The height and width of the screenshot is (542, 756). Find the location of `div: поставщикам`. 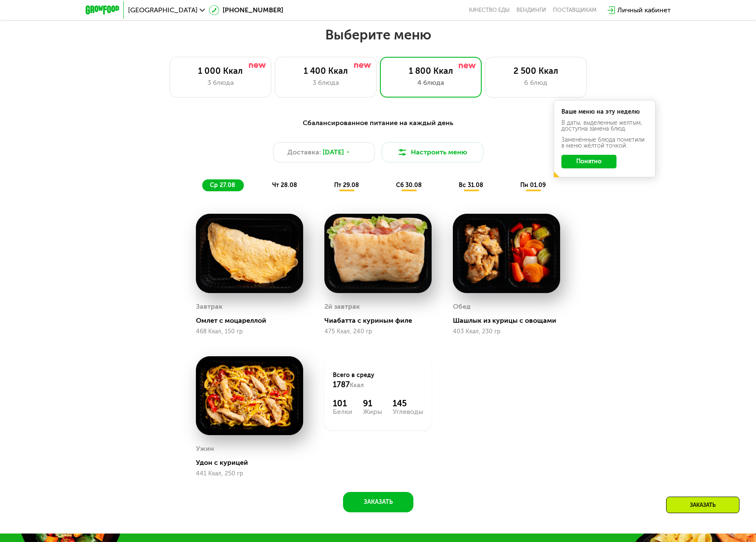

div: поставщикам is located at coordinates (575, 10).